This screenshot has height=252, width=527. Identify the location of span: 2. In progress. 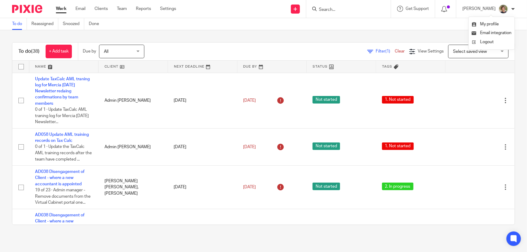
(397, 186).